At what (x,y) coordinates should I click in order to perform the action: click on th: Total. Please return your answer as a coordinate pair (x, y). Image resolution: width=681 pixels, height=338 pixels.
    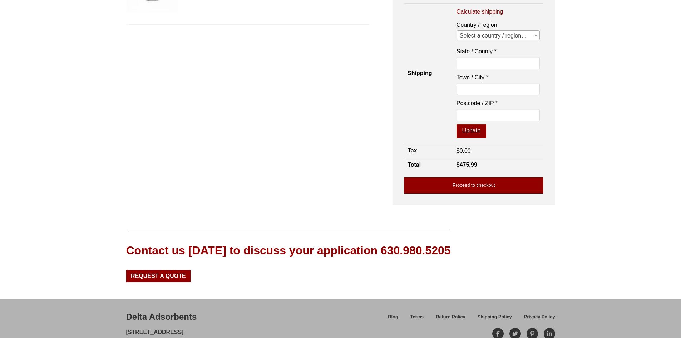
    Looking at the image, I should click on (428, 165).